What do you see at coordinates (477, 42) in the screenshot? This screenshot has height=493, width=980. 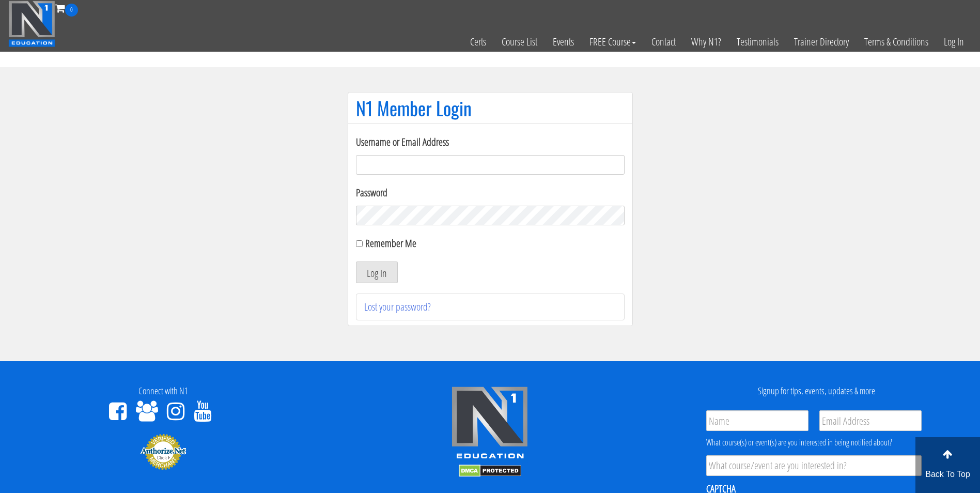 I see `a: Certs` at bounding box center [477, 42].